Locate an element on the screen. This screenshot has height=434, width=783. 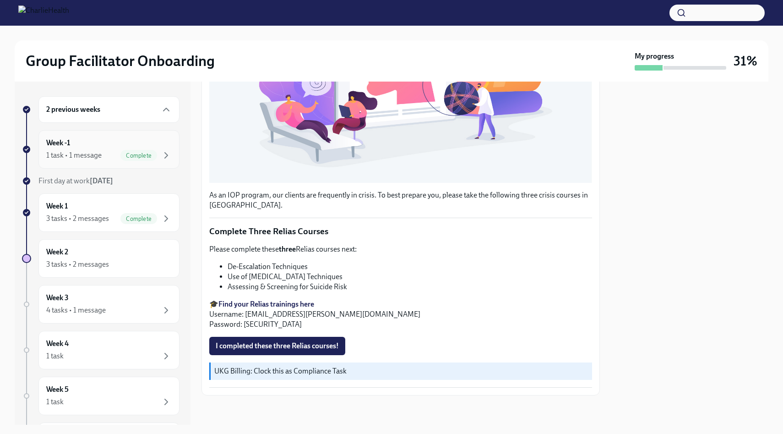
p: UKG Billing: Clock this as Compliance Task is located at coordinates (401, 371).